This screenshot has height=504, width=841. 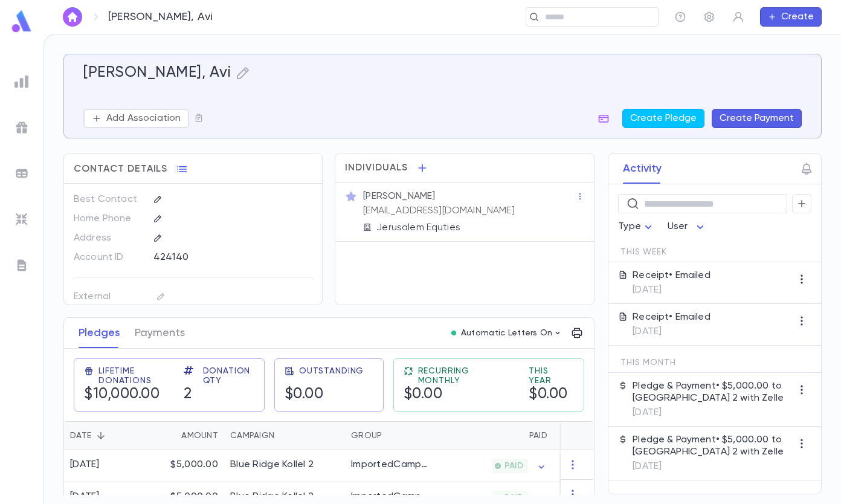 I want to click on img: batches_grey.339ca447c9d9533ef1741baa751efc33.svg, so click(x=21, y=173).